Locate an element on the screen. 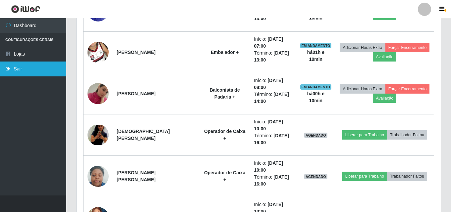  strong: Embalador + is located at coordinates (225, 52).